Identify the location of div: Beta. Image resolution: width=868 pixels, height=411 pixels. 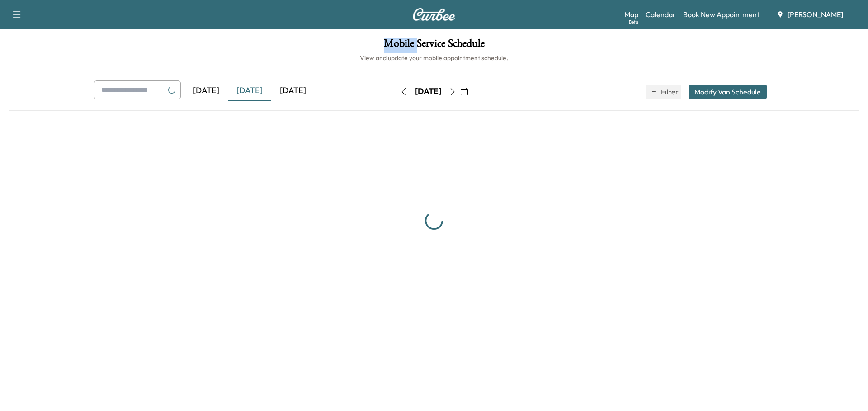
(634, 22).